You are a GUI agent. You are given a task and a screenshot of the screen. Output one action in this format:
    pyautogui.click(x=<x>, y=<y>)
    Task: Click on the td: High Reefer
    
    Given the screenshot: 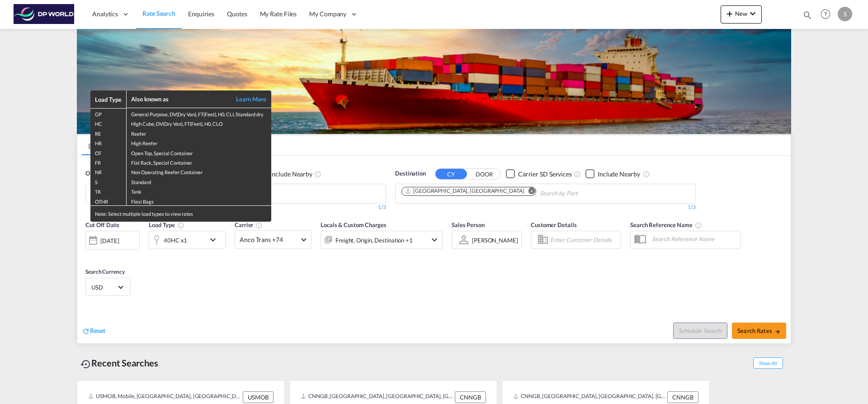 What is the action you would take?
    pyautogui.click(x=199, y=142)
    